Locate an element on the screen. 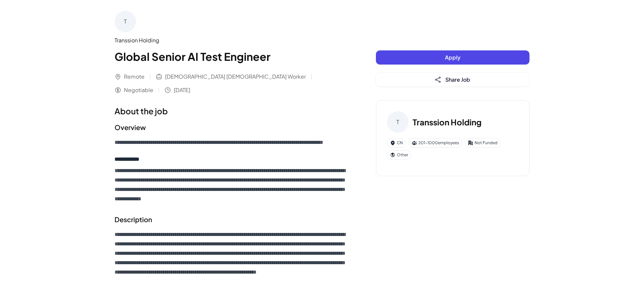 The height and width of the screenshot is (281, 644). span: Share Job is located at coordinates (458, 79).